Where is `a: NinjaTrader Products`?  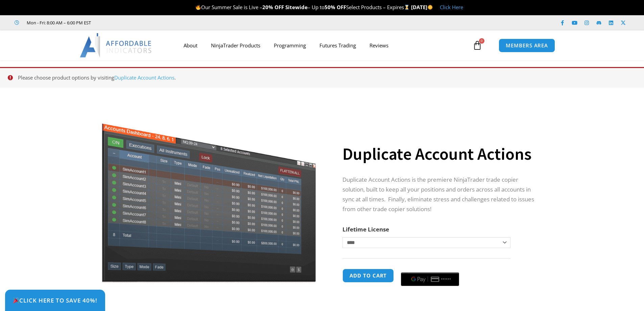
a: NinjaTrader Products is located at coordinates (235, 46).